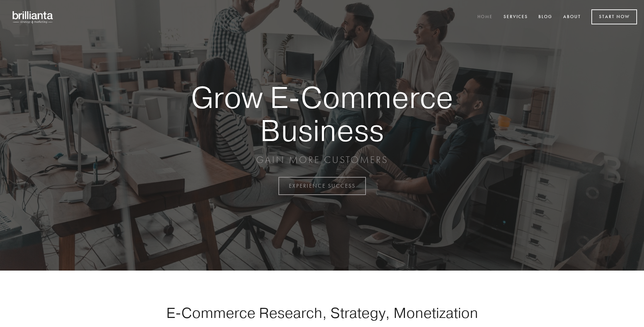  Describe the element at coordinates (485, 17) in the screenshot. I see `a: Home` at that location.